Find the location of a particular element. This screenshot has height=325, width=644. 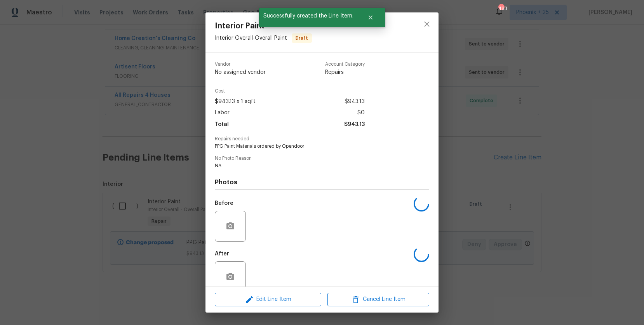

span: PPG Paint Materials ordered by Opendoor is located at coordinates (311, 146).